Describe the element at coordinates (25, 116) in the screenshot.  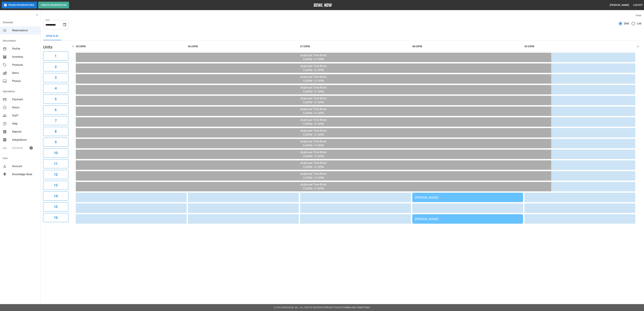
I see `span: Staff` at that location.